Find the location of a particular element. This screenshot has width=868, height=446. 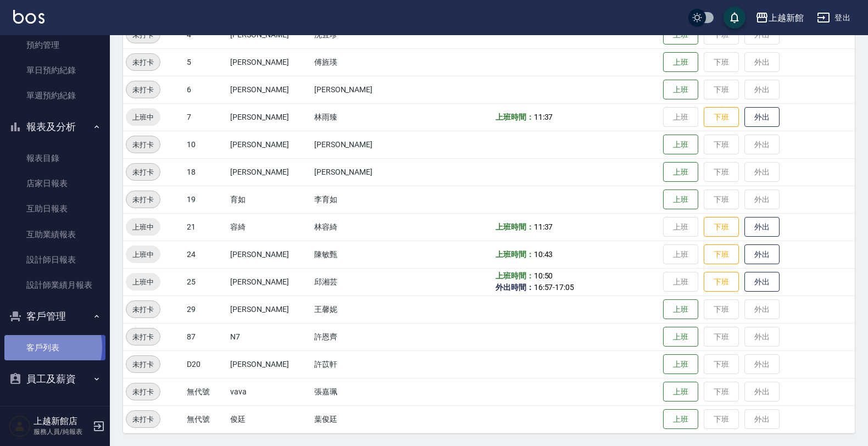

td: 6 is located at coordinates (205, 90).